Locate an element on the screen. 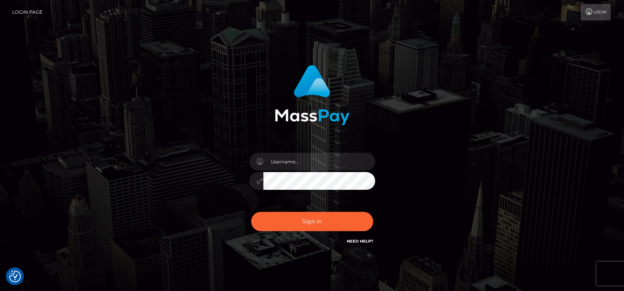 Image resolution: width=624 pixels, height=291 pixels. img: MassPay Login is located at coordinates (312, 95).